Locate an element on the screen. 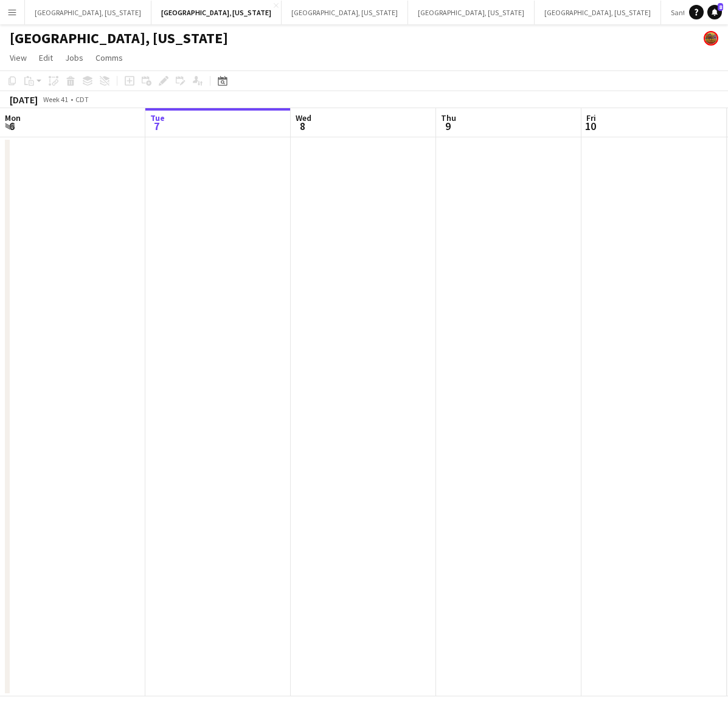  span: 7 is located at coordinates (156, 126).